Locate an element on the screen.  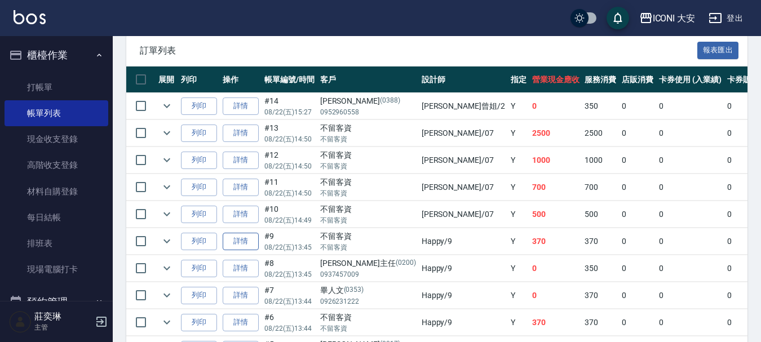
th: 客戶 is located at coordinates (368, 79).